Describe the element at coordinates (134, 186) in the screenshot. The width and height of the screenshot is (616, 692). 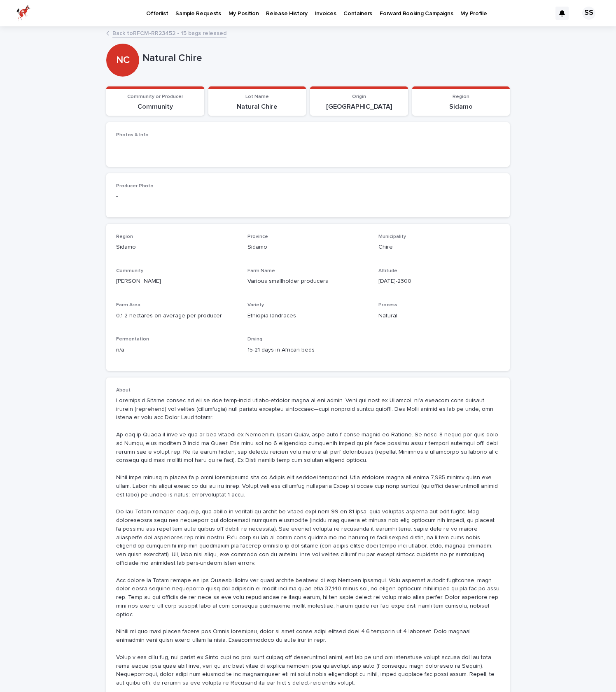
I see `span: Producer Photo` at that location.